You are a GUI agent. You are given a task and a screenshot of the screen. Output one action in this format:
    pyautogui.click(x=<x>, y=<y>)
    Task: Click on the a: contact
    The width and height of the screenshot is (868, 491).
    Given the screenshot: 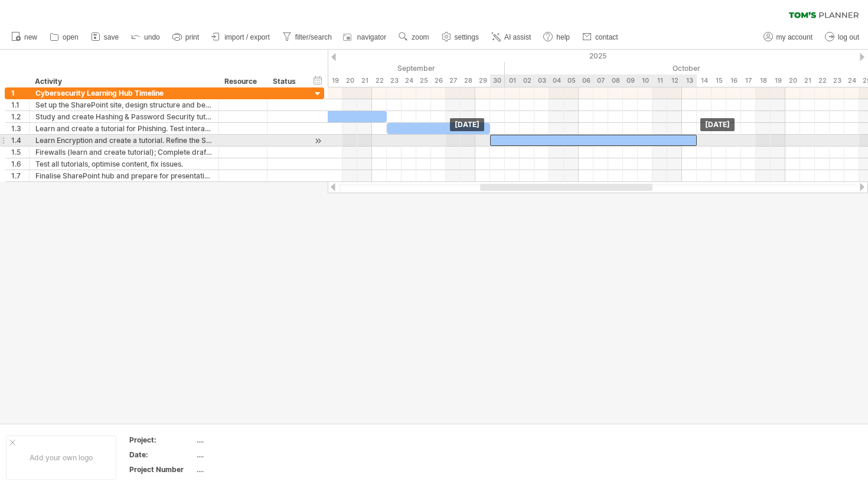 What is the action you would take?
    pyautogui.click(x=600, y=37)
    